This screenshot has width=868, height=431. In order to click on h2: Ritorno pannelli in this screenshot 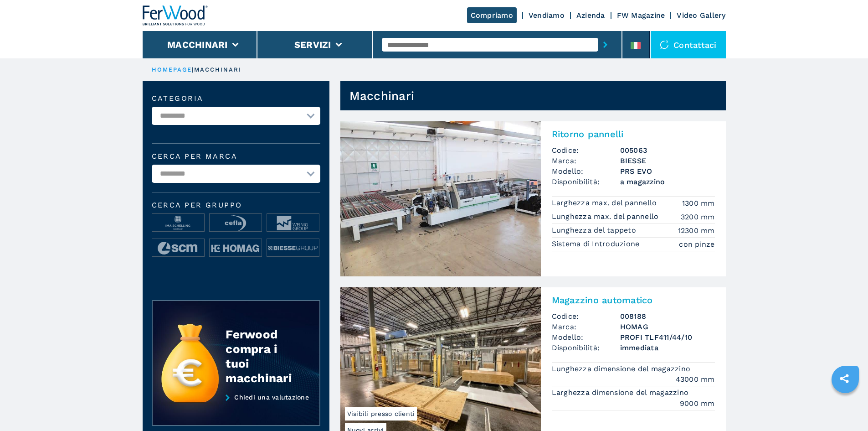, I will do `click(633, 134)`.